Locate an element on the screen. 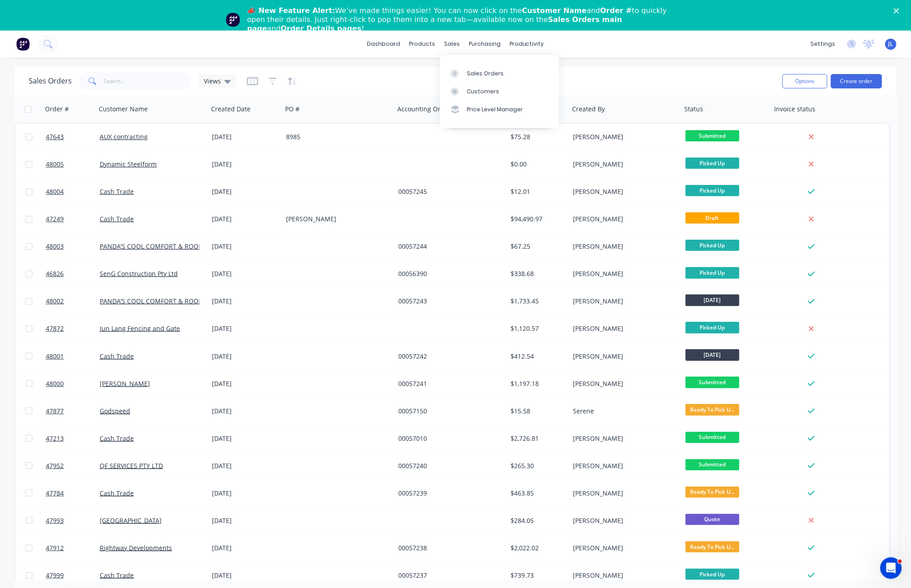 The image size is (911, 588). div: settings is located at coordinates (823, 44).